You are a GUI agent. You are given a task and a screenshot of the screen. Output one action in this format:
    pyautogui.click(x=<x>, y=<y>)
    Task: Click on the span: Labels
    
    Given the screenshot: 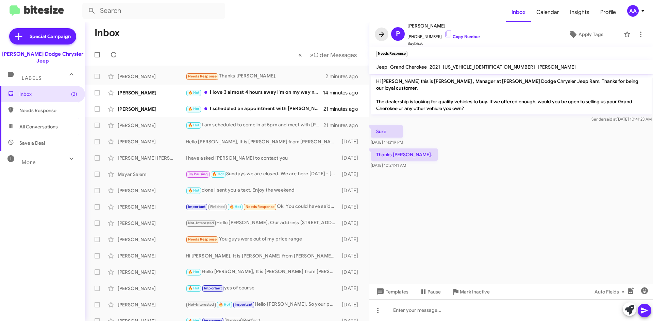 What is the action you would take?
    pyautogui.click(x=32, y=78)
    